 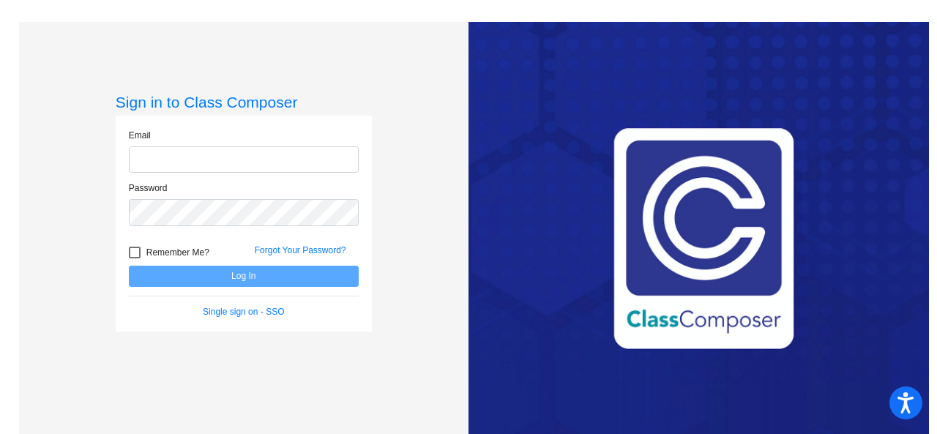 What do you see at coordinates (178, 253) in the screenshot?
I see `span: Remember Me?` at bounding box center [178, 253].